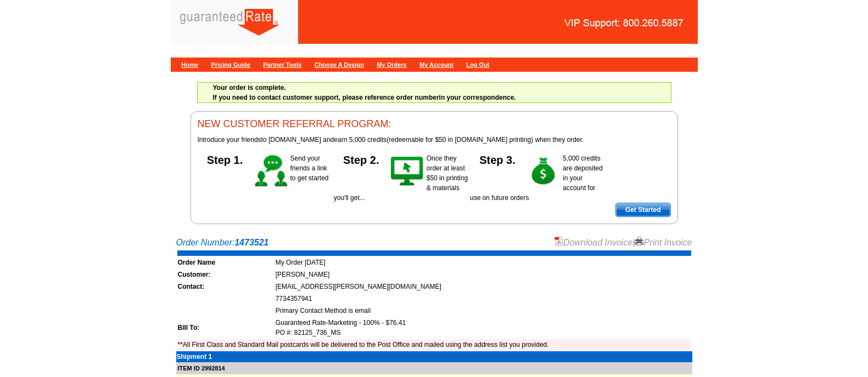 This screenshot has width=868, height=377. What do you see at coordinates (225, 275) in the screenshot?
I see `td: Customer:` at bounding box center [225, 275].